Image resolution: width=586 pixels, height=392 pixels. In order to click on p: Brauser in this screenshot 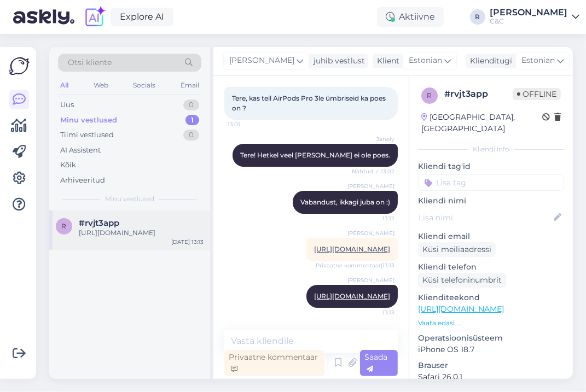, I will do `click(491, 366)`.